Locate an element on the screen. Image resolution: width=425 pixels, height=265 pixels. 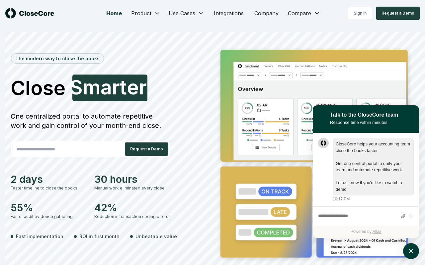
div: Manual work eliminated every close is located at coordinates (132, 188).